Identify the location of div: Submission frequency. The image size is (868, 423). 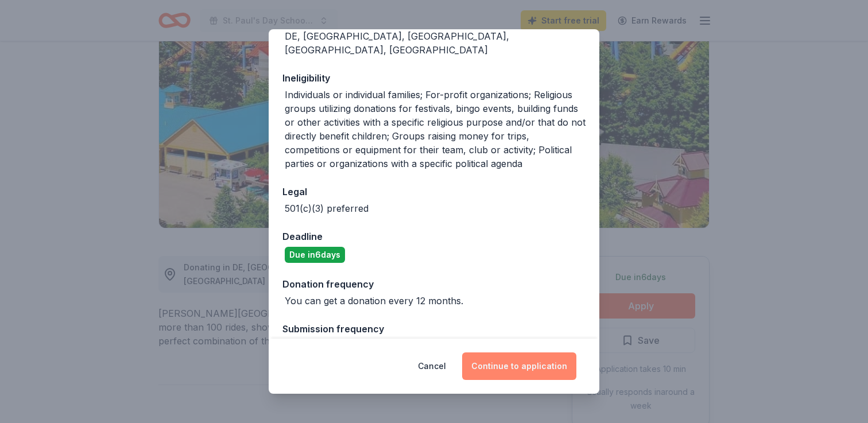
(434, 329).